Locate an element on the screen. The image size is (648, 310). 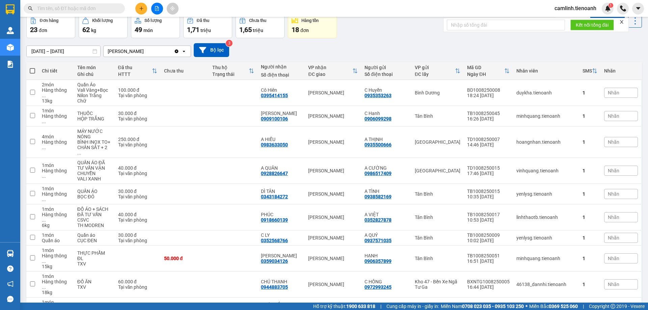
div: C Hanh is located at coordinates (386, 113).